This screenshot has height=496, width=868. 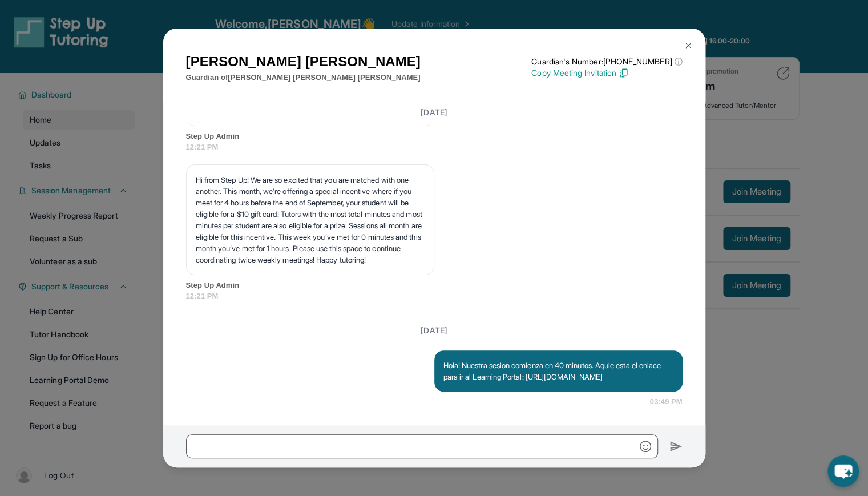 I want to click on img: Send icon, so click(x=676, y=446).